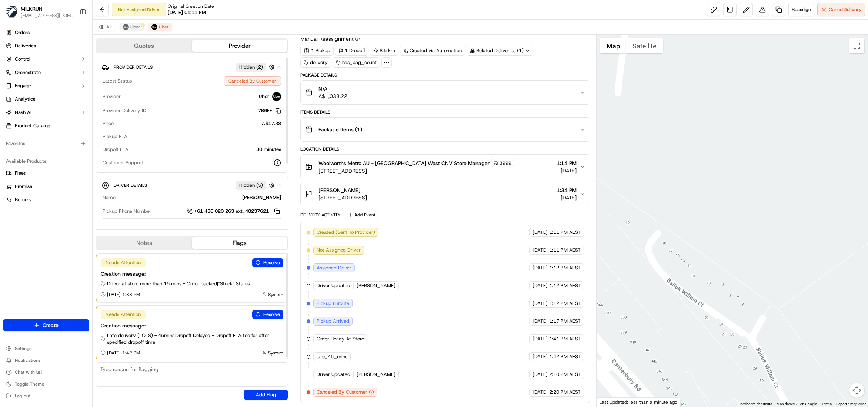  What do you see at coordinates (46, 161) in the screenshot?
I see `div: Available Products` at bounding box center [46, 161].